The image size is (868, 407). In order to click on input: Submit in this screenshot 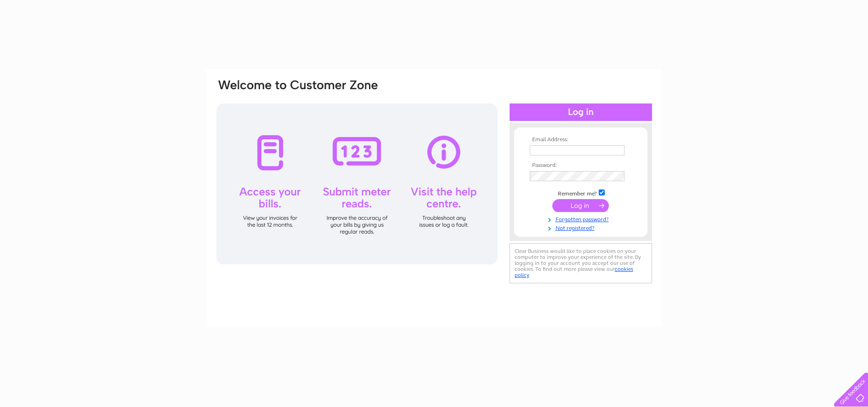, I will do `click(581, 206)`.